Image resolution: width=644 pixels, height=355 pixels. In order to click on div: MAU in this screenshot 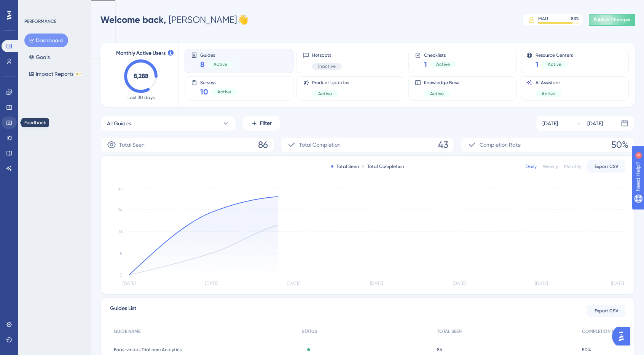, I will do `click(543, 19)`.